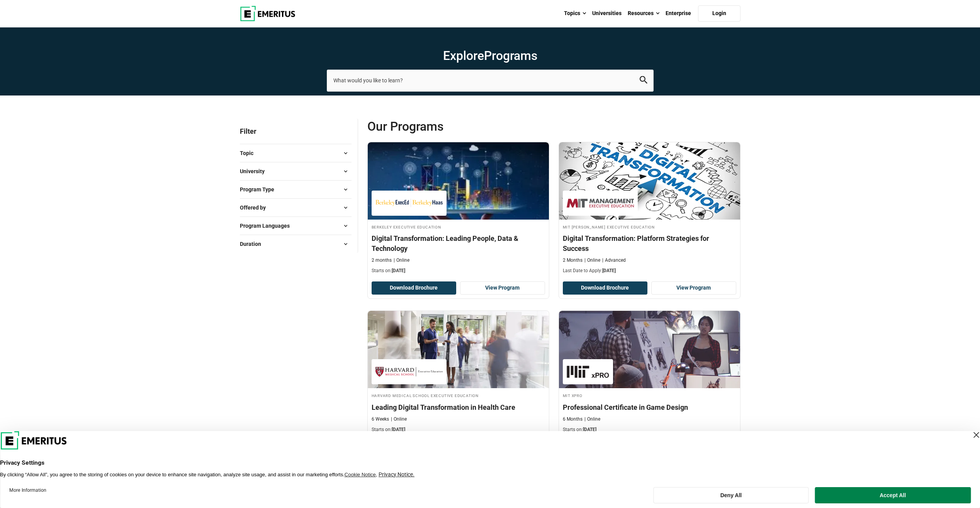 Image resolution: width=980 pixels, height=508 pixels. What do you see at coordinates (267, 226) in the screenshot?
I see `span: Program Languages` at bounding box center [267, 226].